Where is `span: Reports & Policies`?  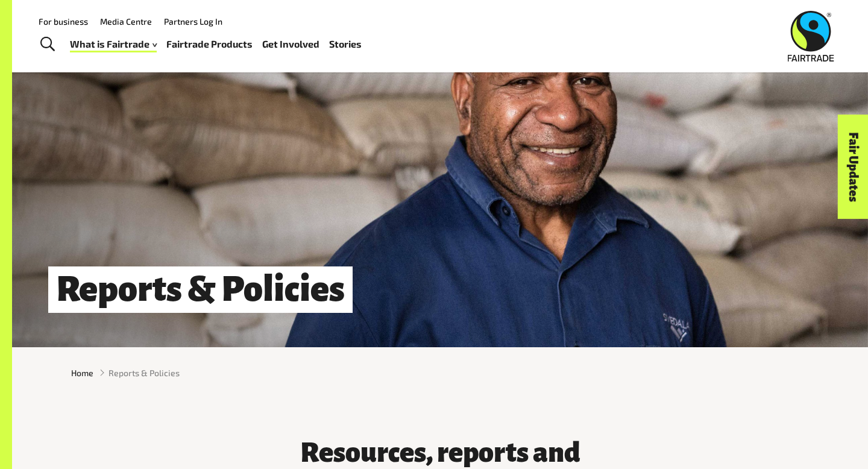
span: Reports & Policies is located at coordinates (144, 372).